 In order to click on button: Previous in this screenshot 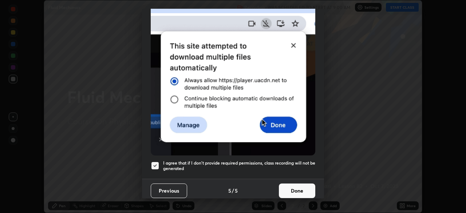, I will do `click(169, 191)`.